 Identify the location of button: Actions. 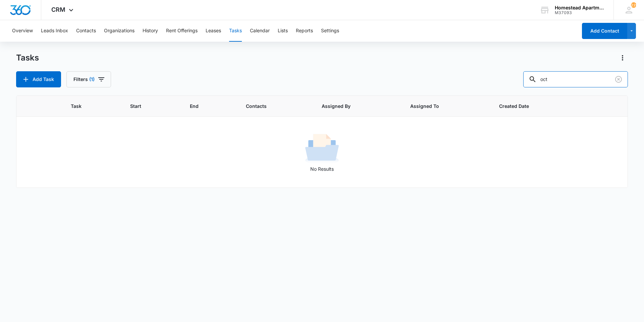
(623, 58).